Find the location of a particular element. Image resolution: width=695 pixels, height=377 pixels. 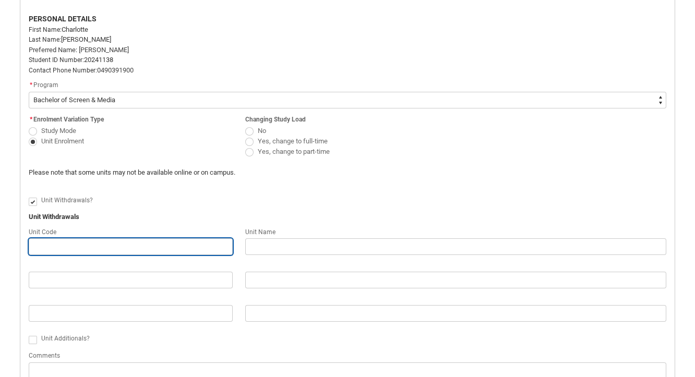

span: Program is located at coordinates (46, 85).